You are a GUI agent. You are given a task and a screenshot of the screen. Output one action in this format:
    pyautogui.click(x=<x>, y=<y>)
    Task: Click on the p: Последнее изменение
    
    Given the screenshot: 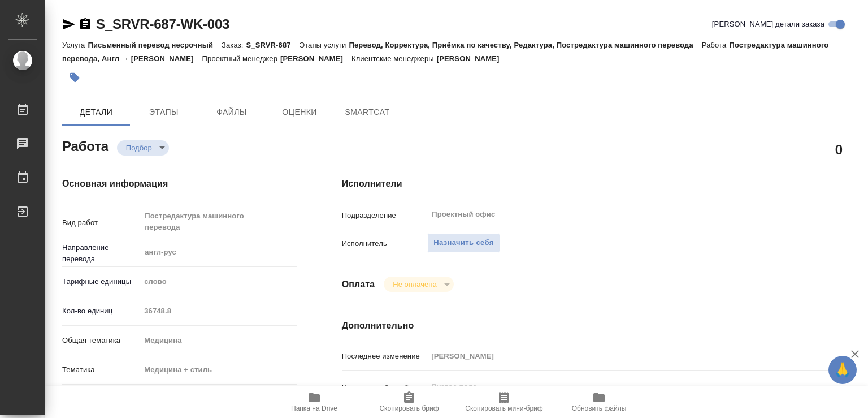 What is the action you would take?
    pyautogui.click(x=385, y=357)
    